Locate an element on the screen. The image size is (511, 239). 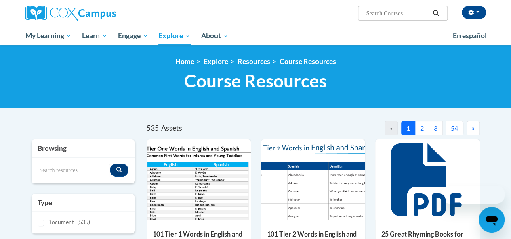
span: Assets is located at coordinates (172, 128).